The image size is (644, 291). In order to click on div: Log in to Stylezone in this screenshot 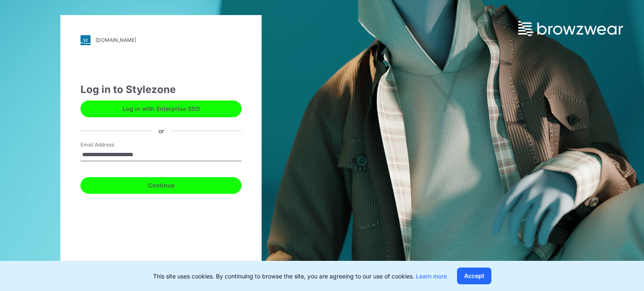, I will do `click(161, 90)`.